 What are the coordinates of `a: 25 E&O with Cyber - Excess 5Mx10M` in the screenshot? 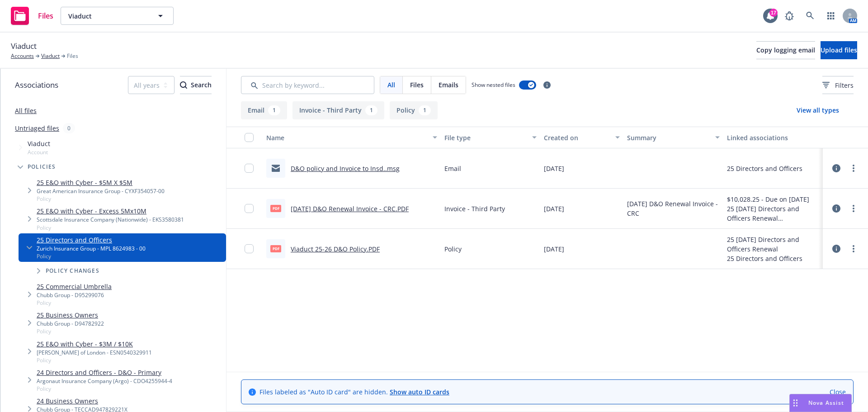 It's located at (110, 211).